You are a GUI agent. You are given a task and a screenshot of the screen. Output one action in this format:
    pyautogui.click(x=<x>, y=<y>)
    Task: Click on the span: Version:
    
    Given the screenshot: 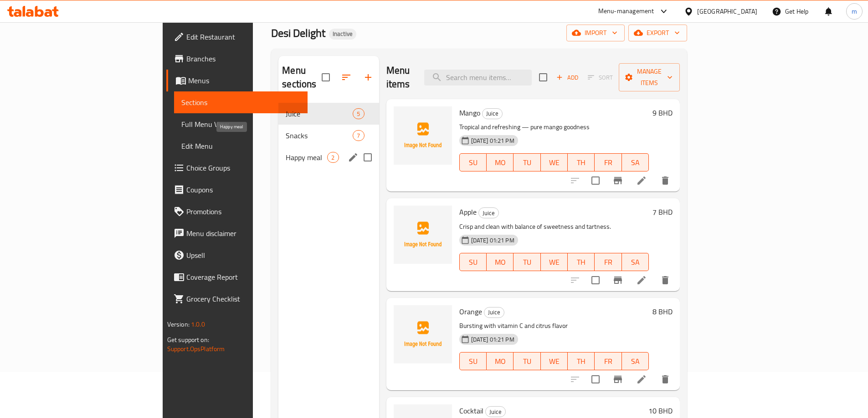 What is the action you would take?
    pyautogui.click(x=178, y=325)
    